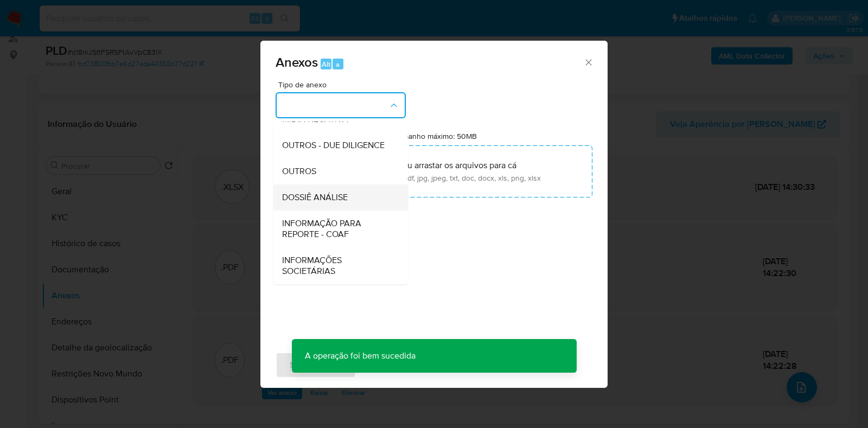  What do you see at coordinates (588, 62) in the screenshot?
I see `button: Fechar` at bounding box center [588, 62].